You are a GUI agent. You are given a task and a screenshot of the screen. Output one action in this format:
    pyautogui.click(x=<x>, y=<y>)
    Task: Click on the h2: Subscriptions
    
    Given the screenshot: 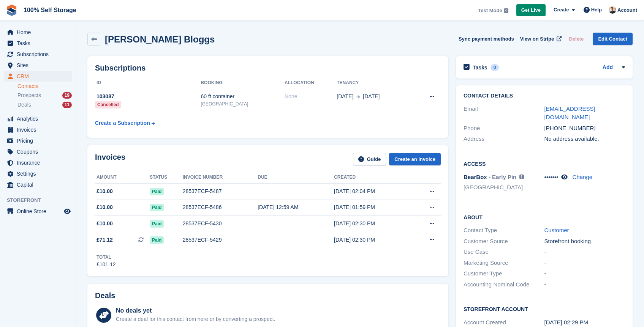 What is the action you would take?
    pyautogui.click(x=268, y=68)
    